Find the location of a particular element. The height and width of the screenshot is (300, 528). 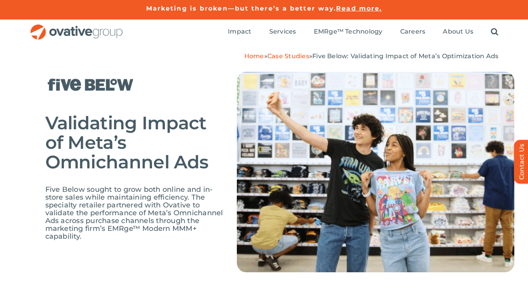

a: Careers is located at coordinates (413, 32).